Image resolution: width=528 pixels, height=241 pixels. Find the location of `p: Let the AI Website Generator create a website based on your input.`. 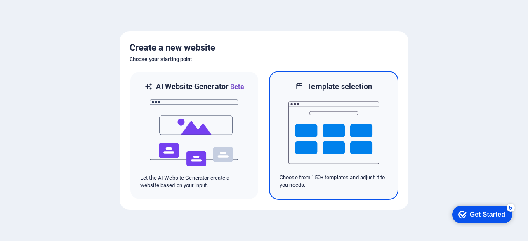

p: Let the AI Website Generator create a website based on your input. is located at coordinates (194, 182).